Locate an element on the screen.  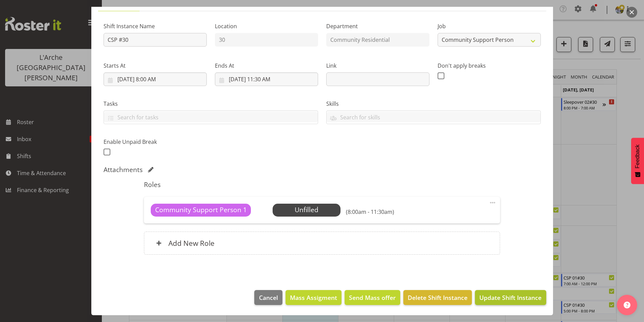
label: Shift Instance Name is located at coordinates (155, 26).